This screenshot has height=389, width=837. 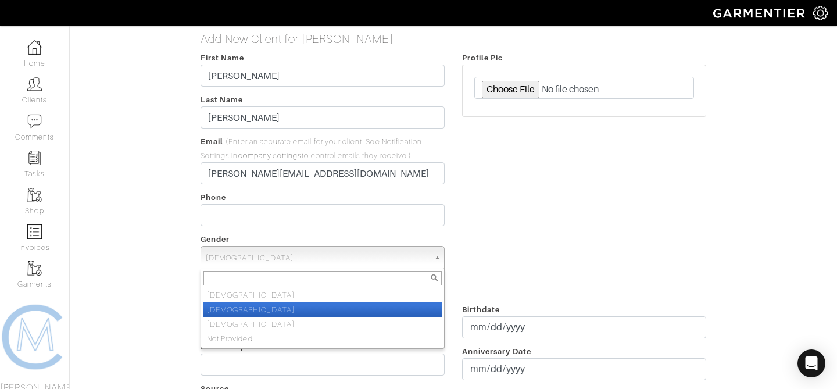 I want to click on span: (Enter an accurate email for your client. See Notification Settings in to control emails they rec..., so click(x=311, y=149).